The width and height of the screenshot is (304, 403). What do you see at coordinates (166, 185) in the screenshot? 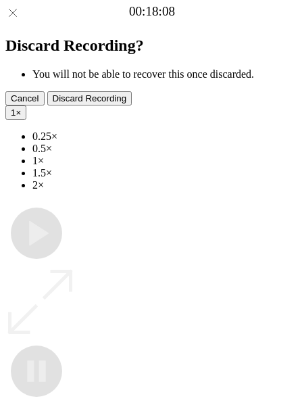
I see `li: 2×` at bounding box center [166, 185].